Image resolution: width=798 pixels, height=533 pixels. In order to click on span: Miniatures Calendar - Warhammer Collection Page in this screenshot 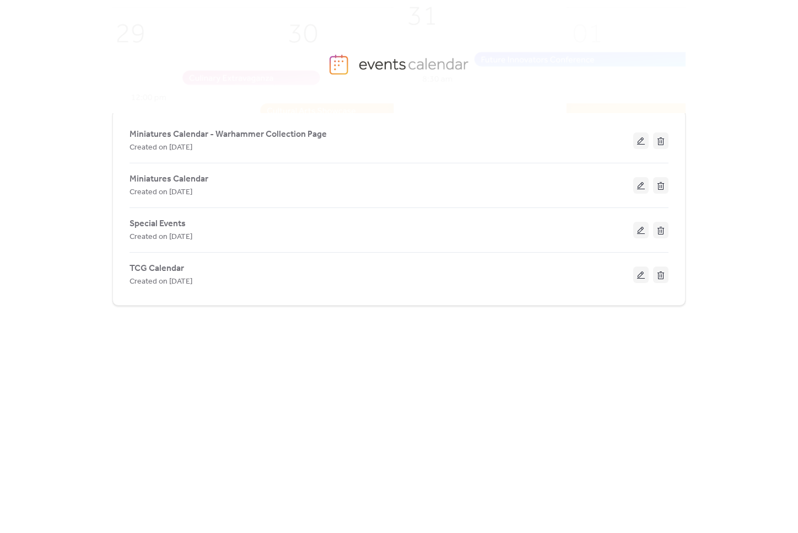, I will do `click(228, 135)`.